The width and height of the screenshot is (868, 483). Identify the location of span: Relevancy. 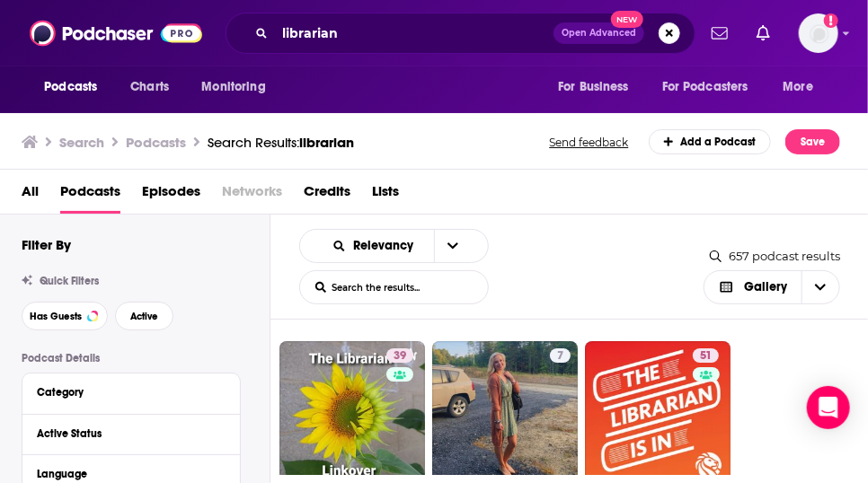
(386, 247).